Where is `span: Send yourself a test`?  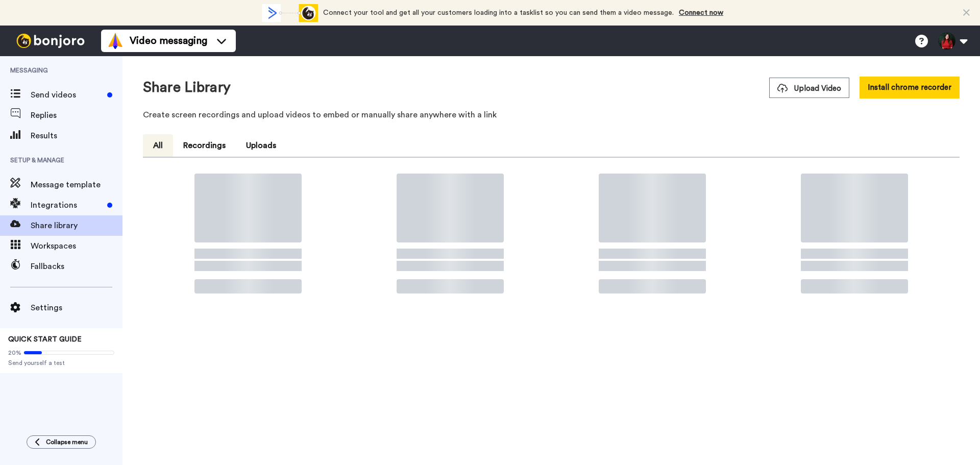 span: Send yourself a test is located at coordinates (61, 363).